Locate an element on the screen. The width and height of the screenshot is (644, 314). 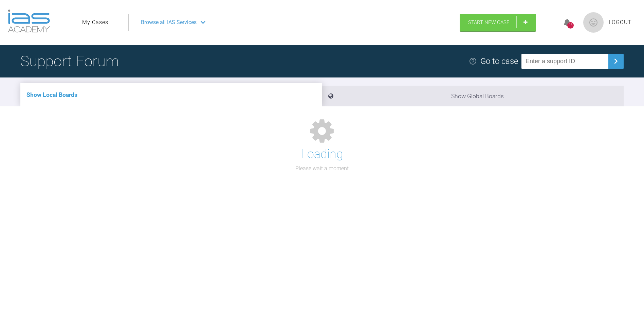
a: Logout is located at coordinates (620, 22).